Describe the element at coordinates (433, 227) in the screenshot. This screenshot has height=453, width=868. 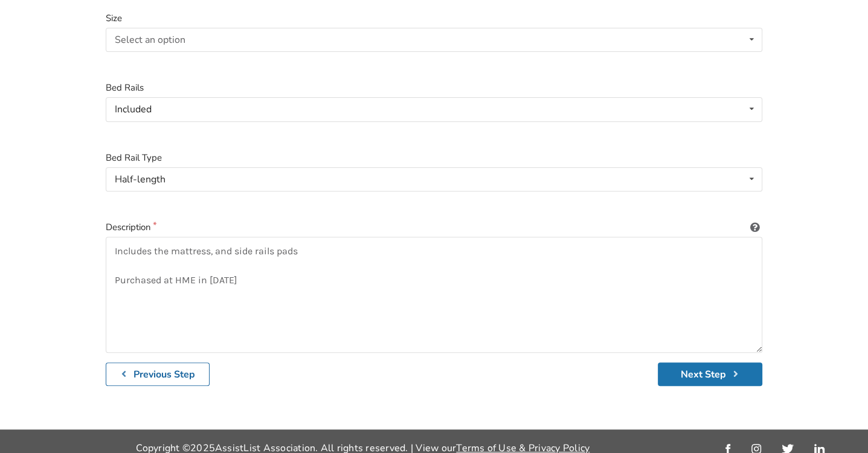
I see `label: Description` at that location.